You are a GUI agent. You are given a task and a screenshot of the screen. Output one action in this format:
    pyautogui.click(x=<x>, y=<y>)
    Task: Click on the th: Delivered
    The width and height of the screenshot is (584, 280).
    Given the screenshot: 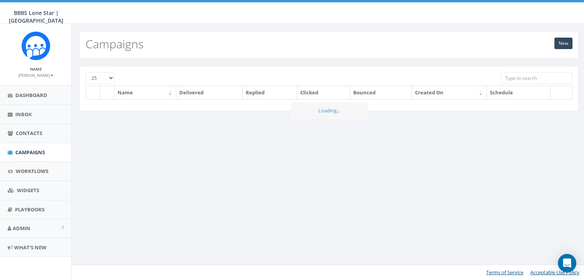 What is the action you would take?
    pyautogui.click(x=209, y=92)
    